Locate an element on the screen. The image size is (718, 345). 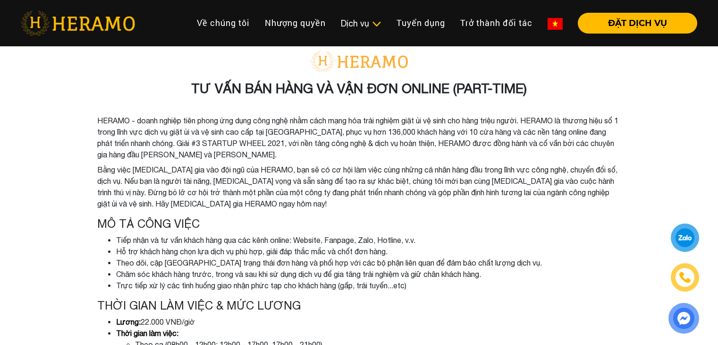
strong: Thời gian làm việc: is located at coordinates (147, 333).